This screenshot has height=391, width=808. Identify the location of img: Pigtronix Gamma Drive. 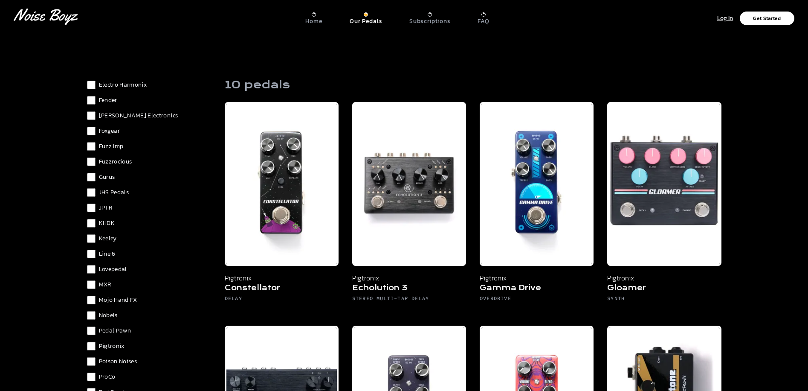
(536, 184).